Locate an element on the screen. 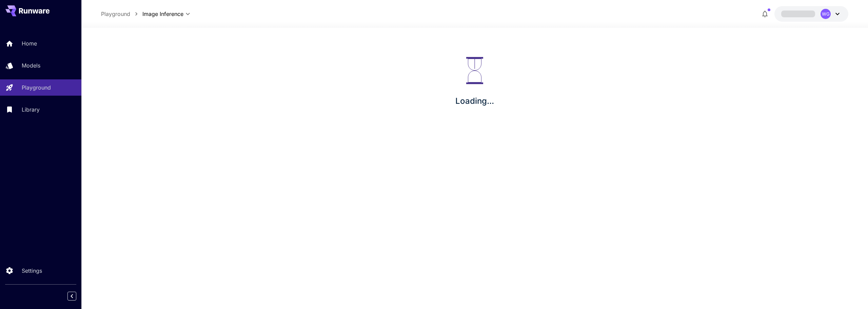 The height and width of the screenshot is (309, 868). p: Loading... is located at coordinates (475, 101).